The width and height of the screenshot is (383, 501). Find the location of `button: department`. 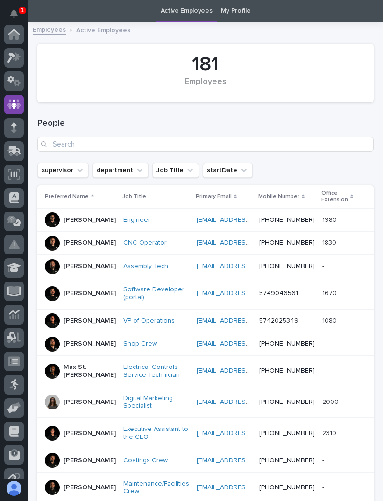

button: department is located at coordinates (120, 170).